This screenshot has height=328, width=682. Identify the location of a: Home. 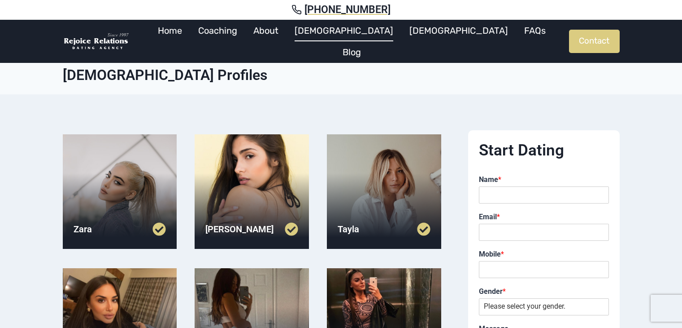
(170, 31).